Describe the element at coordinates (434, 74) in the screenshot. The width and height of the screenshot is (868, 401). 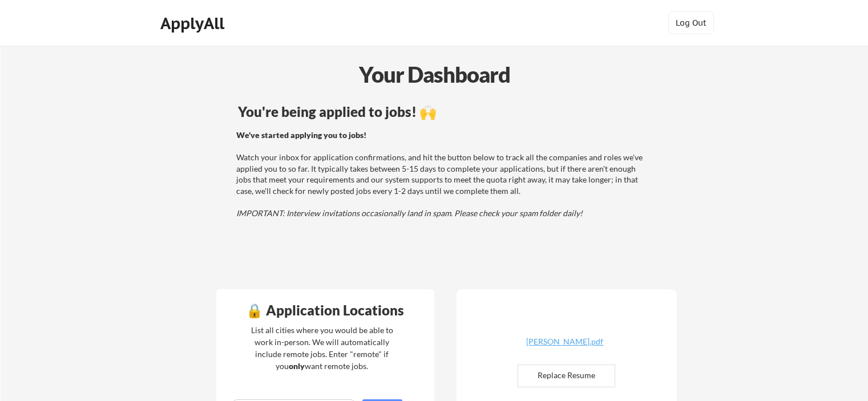
I see `div: Your Dashboard` at that location.